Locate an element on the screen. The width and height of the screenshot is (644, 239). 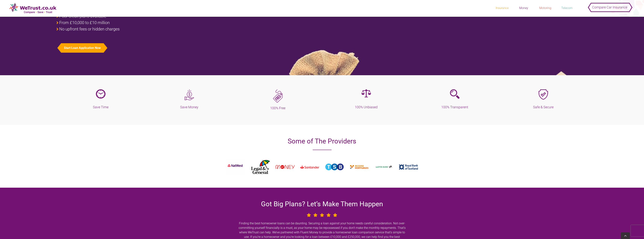
img: save-money.png is located at coordinates (189, 95).